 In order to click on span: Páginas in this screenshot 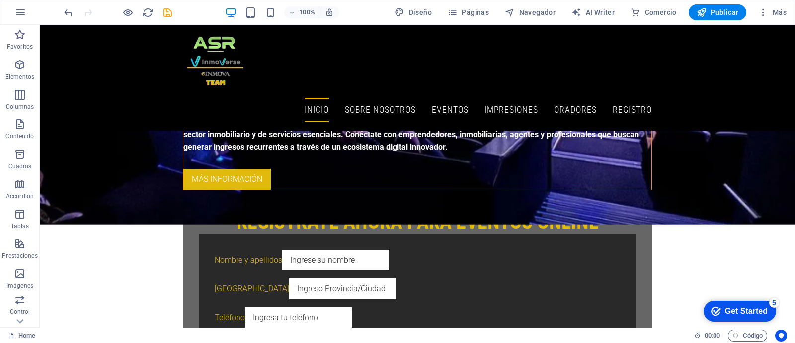, I will do `click(468, 12)`.